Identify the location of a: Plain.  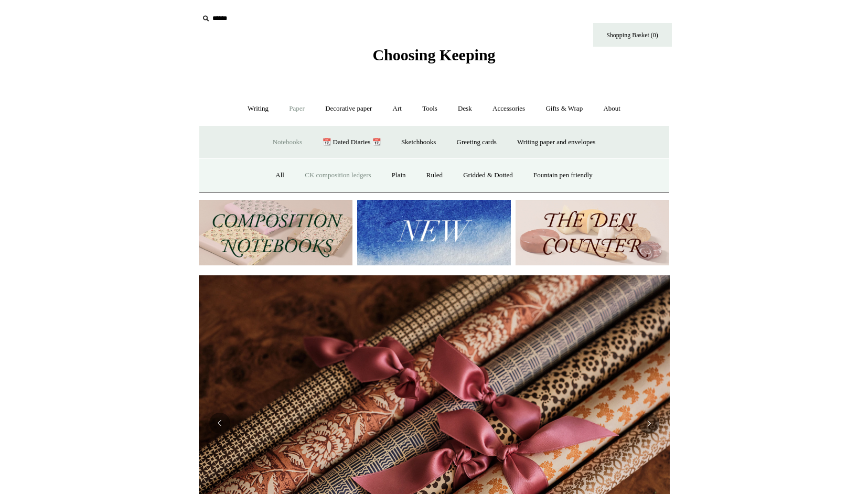
(399, 175).